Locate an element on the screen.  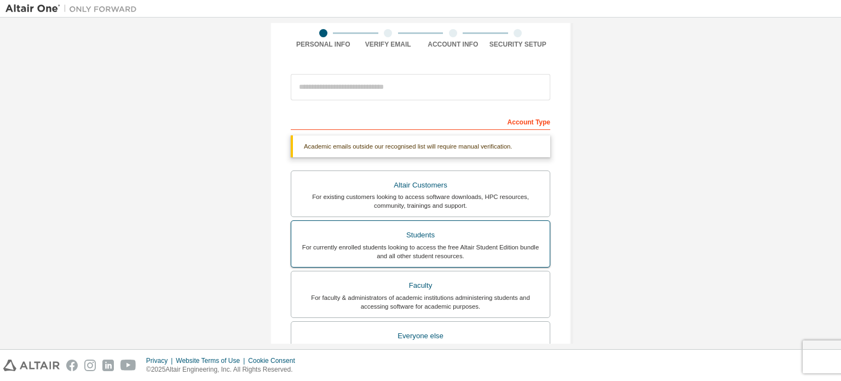
div: Altair Customers is located at coordinates (421, 185).